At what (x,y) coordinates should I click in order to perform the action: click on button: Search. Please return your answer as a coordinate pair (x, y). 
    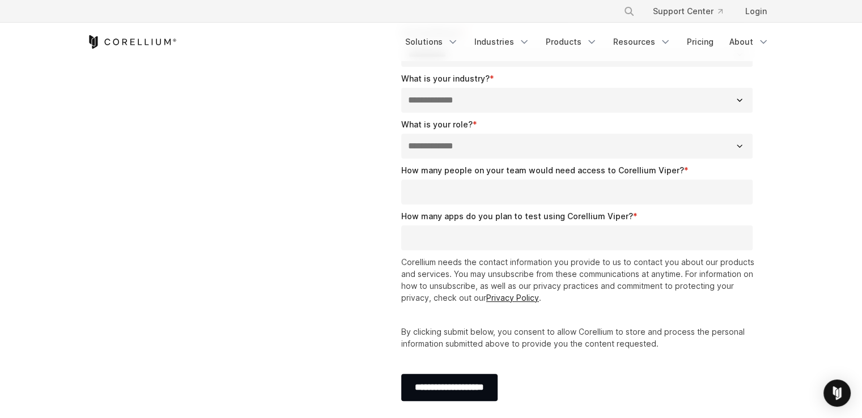
    Looking at the image, I should click on (629, 11).